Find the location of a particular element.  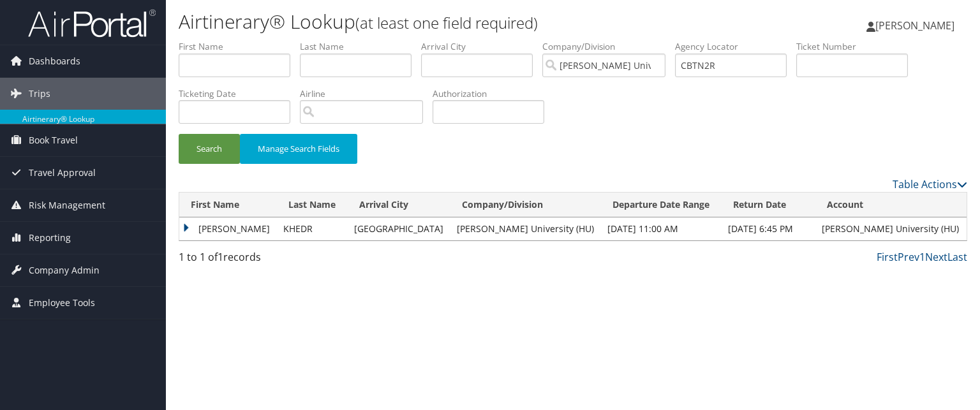

label: Last Name is located at coordinates (361, 47).